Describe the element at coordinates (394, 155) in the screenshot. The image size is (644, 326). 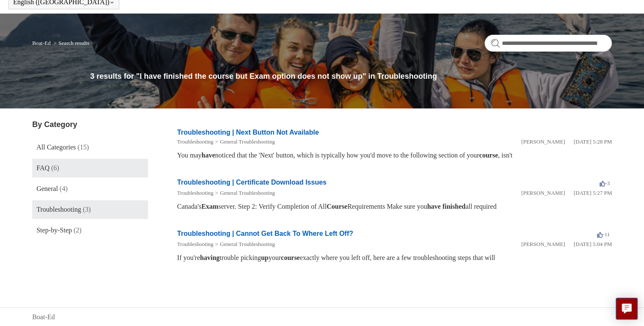
I see `div: You may noticed that the 'Next' button, which is typically how you'd move to the following sectio...` at that location.